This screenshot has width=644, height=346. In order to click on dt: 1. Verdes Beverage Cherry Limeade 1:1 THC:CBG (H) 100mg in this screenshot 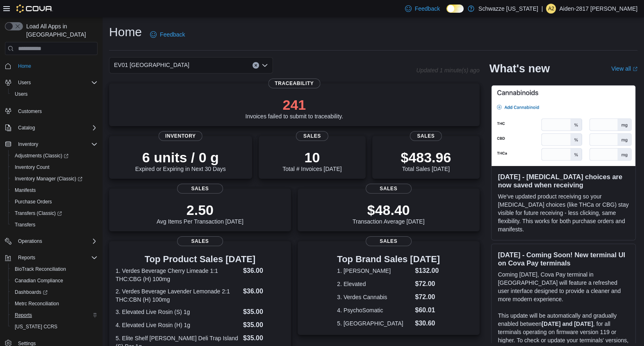, I will do `click(177, 274)`.